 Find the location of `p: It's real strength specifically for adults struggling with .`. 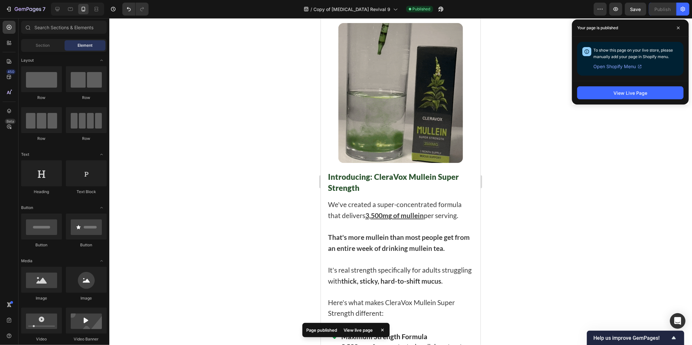

p: It's real strength specifically for adults struggling with . is located at coordinates (80, 257).